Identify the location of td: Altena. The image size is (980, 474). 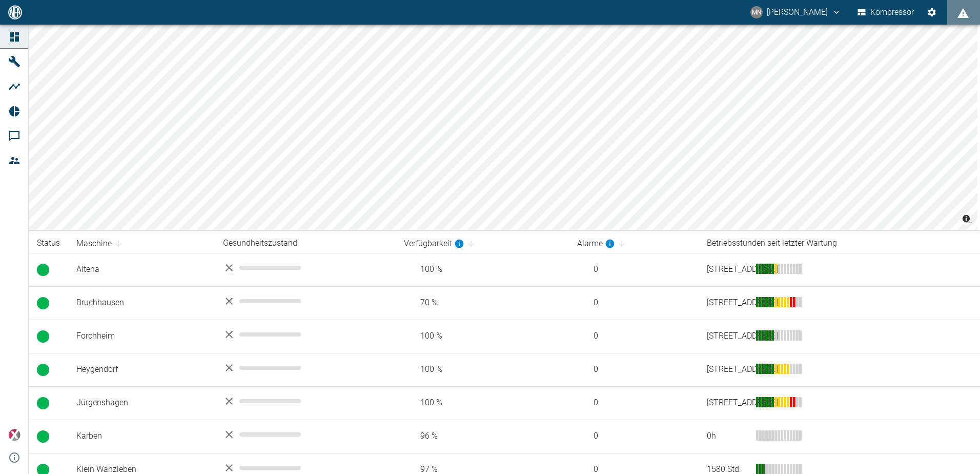
(141, 269).